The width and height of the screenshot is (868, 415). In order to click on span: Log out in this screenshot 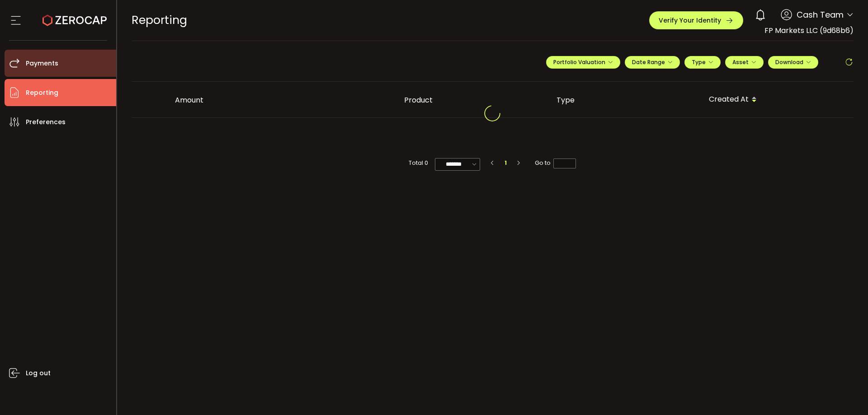, I will do `click(38, 373)`.